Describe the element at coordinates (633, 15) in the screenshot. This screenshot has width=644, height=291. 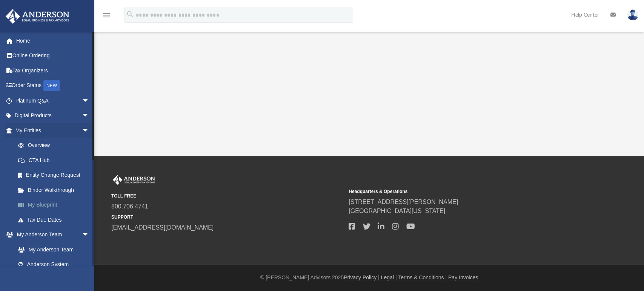
I see `img: User Pic` at that location.